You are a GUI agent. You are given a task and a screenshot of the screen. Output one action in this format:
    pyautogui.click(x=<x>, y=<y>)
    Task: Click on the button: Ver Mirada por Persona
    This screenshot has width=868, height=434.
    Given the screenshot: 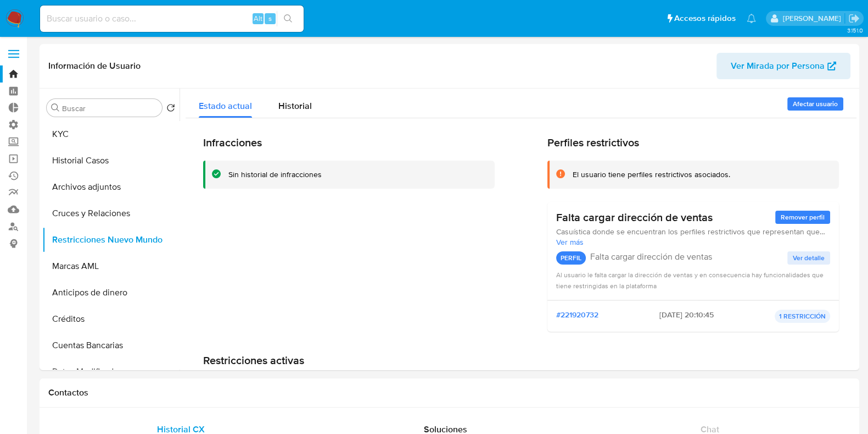 What is the action you would take?
    pyautogui.click(x=783, y=66)
    